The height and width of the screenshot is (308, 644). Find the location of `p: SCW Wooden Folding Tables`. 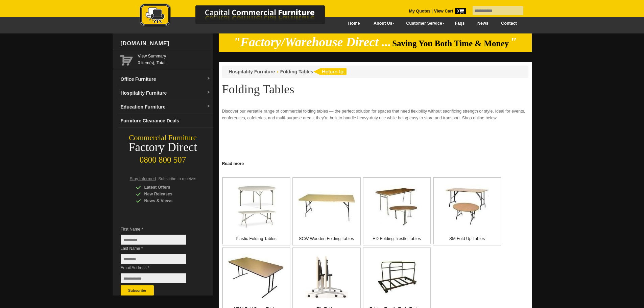

p: SCW Wooden Folding Tables is located at coordinates (327, 238).